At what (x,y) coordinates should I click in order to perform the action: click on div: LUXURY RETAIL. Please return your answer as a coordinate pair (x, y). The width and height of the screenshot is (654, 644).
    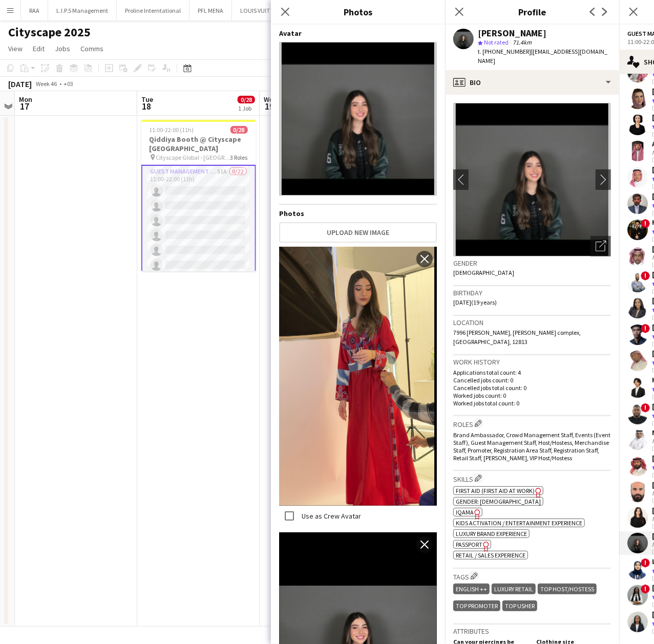
    Looking at the image, I should click on (514, 589).